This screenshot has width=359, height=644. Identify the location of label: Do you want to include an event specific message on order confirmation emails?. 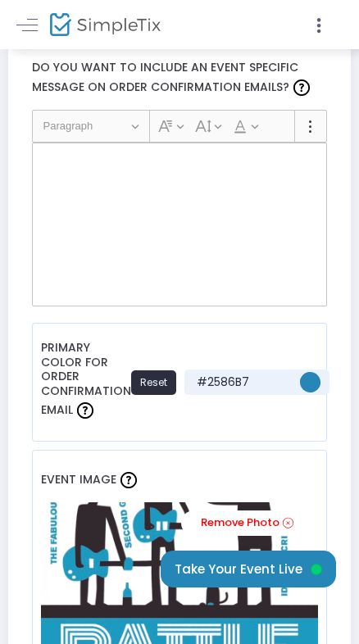
(180, 81).